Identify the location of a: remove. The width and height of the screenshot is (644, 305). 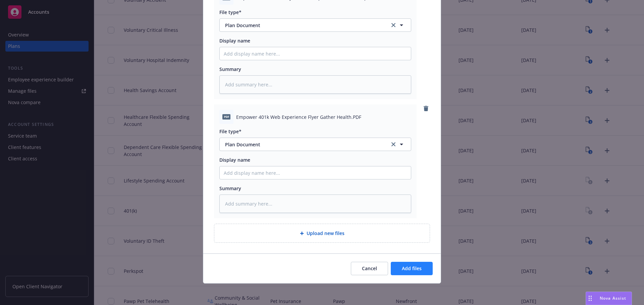
(426, 109).